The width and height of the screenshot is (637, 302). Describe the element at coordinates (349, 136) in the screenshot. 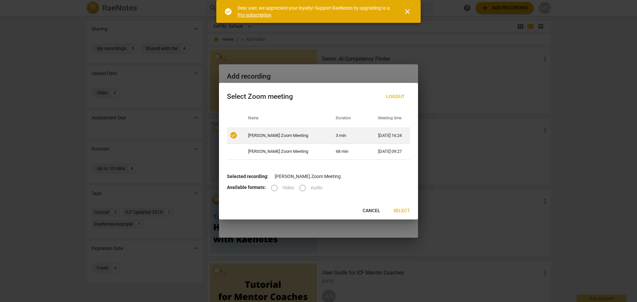

I see `td: 3 min` at that location.